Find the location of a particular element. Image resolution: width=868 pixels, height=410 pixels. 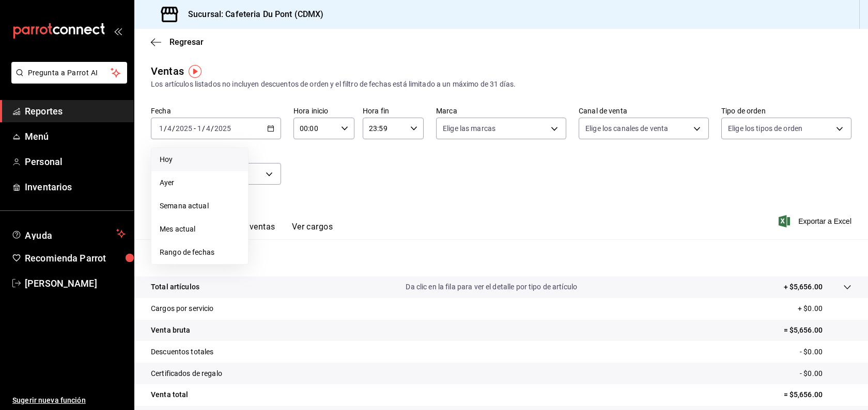

div: Ventas is located at coordinates (167, 71).